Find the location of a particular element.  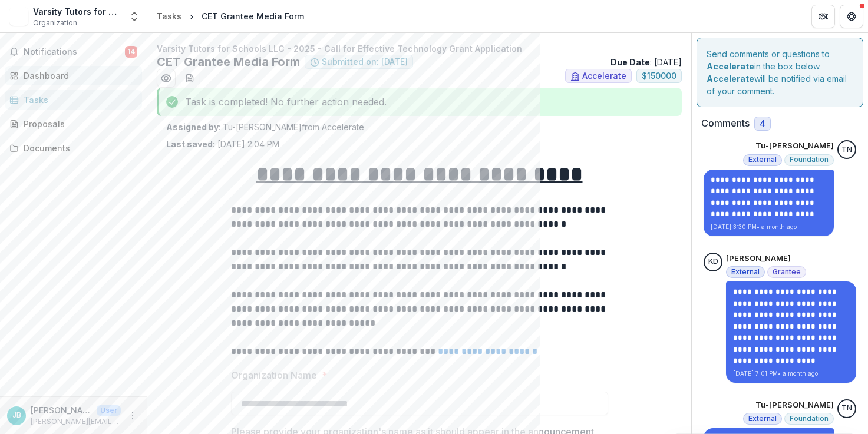

p: Organization Name is located at coordinates (274, 375).